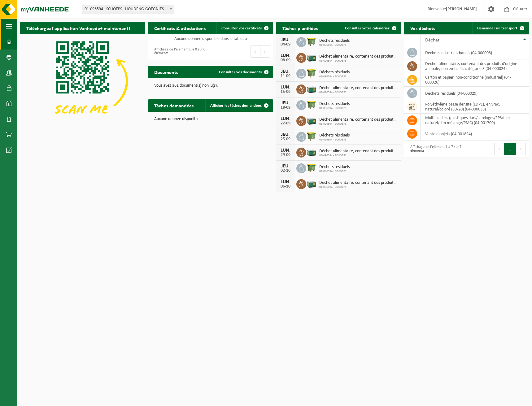 The image size is (532, 406). What do you see at coordinates (510, 149) in the screenshot?
I see `button: 1` at bounding box center [510, 149].